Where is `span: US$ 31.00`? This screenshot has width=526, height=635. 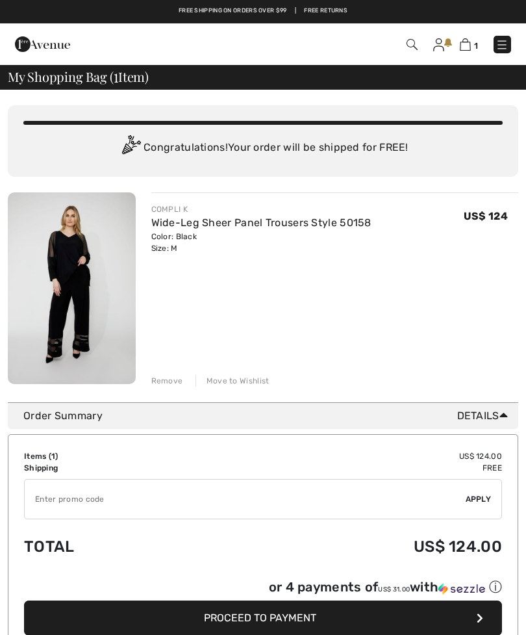 span: US$ 31.00 is located at coordinates (394, 589).